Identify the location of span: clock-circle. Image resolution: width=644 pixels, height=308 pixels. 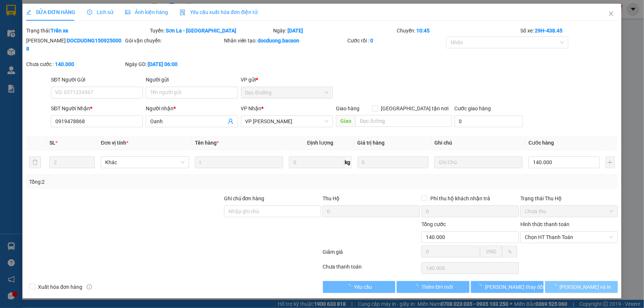
(90, 12).